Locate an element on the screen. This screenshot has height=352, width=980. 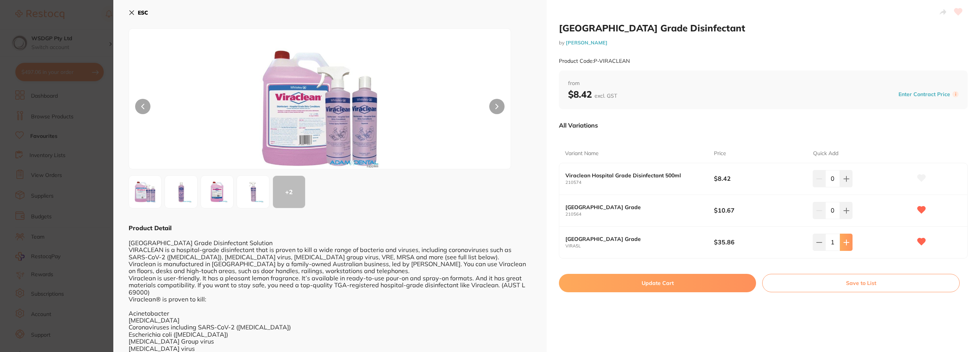
b: ESC is located at coordinates (143, 13).